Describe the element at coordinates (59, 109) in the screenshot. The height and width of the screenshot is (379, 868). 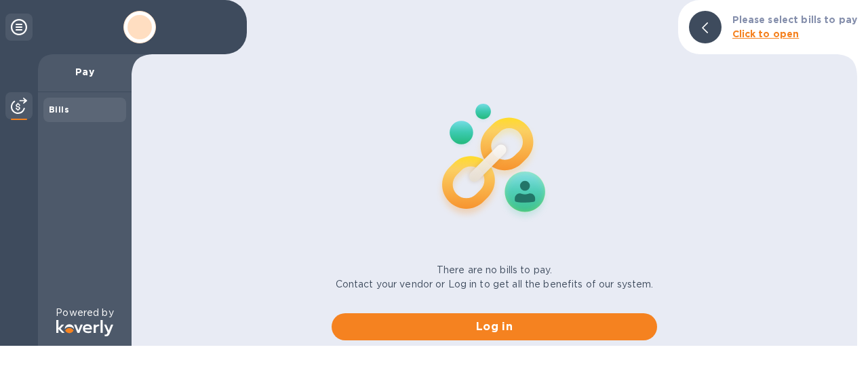
I see `b: Bills` at that location.